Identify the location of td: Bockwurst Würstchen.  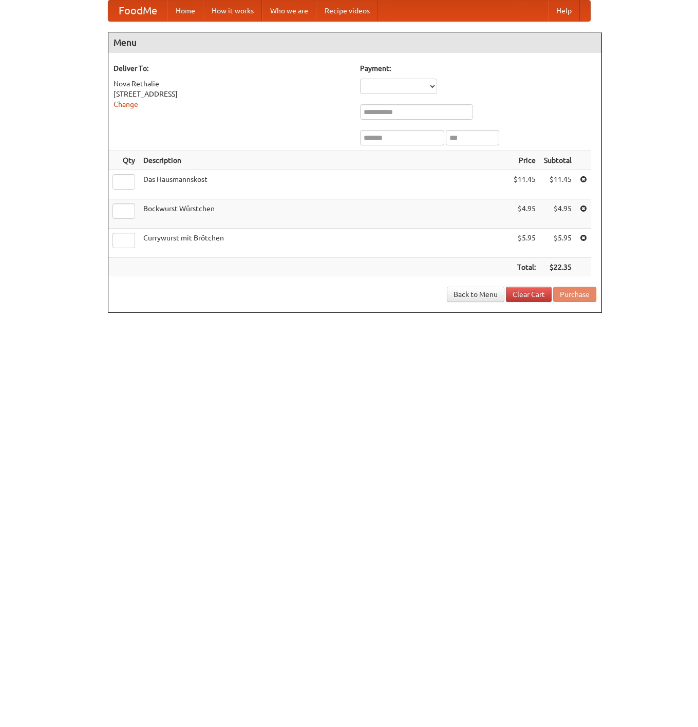
(324, 214).